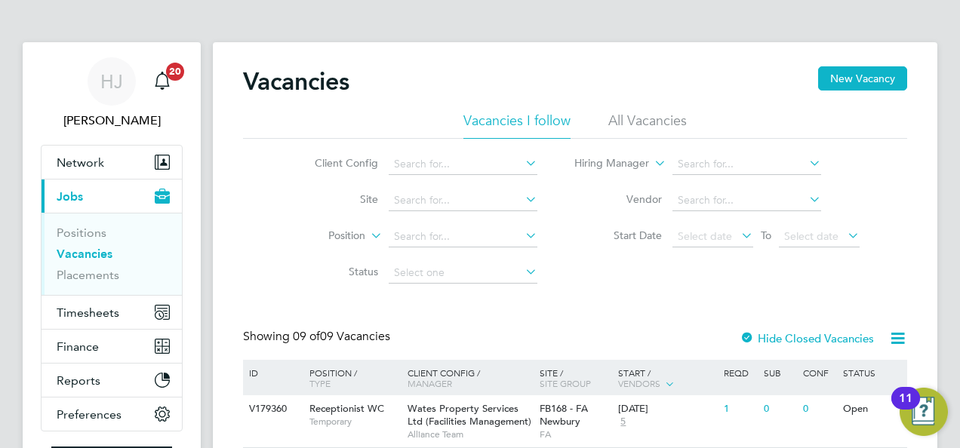 The width and height of the screenshot is (960, 448). I want to click on button: Preferences, so click(112, 414).